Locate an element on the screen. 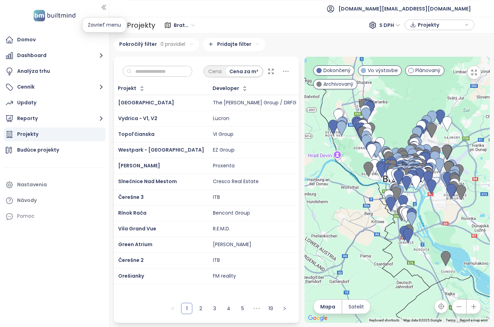 The width and height of the screenshot is (494, 327). a: 1 is located at coordinates (187, 308).